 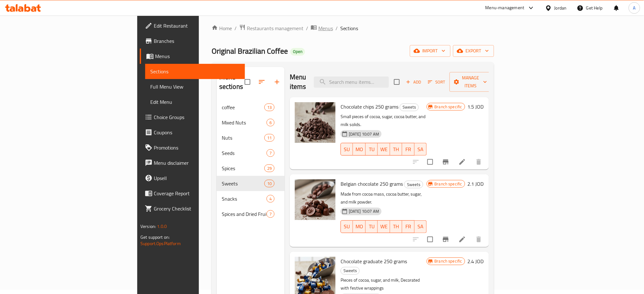 What do you see at coordinates (349, 28) in the screenshot?
I see `span: Sections` at bounding box center [349, 28].